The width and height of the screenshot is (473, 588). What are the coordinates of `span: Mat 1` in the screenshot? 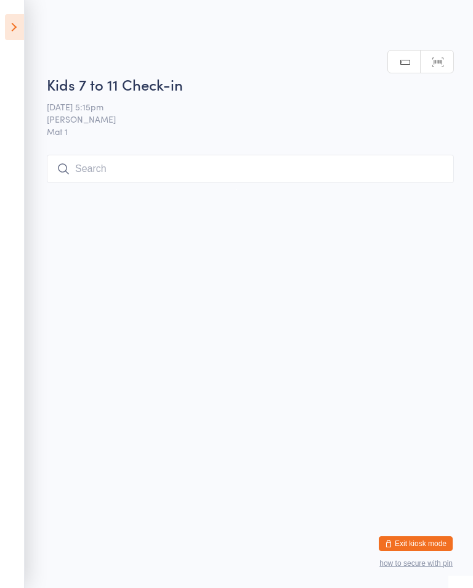 It's located at (250, 131).